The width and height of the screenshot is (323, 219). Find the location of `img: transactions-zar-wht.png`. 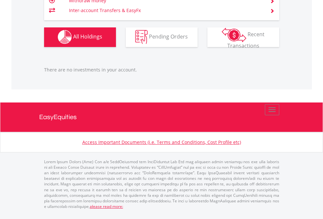

img: transactions-zar-wht.png is located at coordinates (234, 35).